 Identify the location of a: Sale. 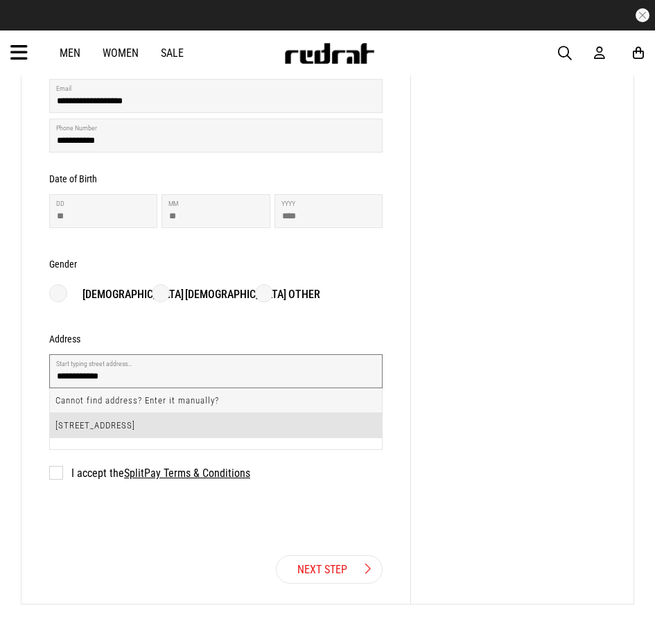
(172, 53).